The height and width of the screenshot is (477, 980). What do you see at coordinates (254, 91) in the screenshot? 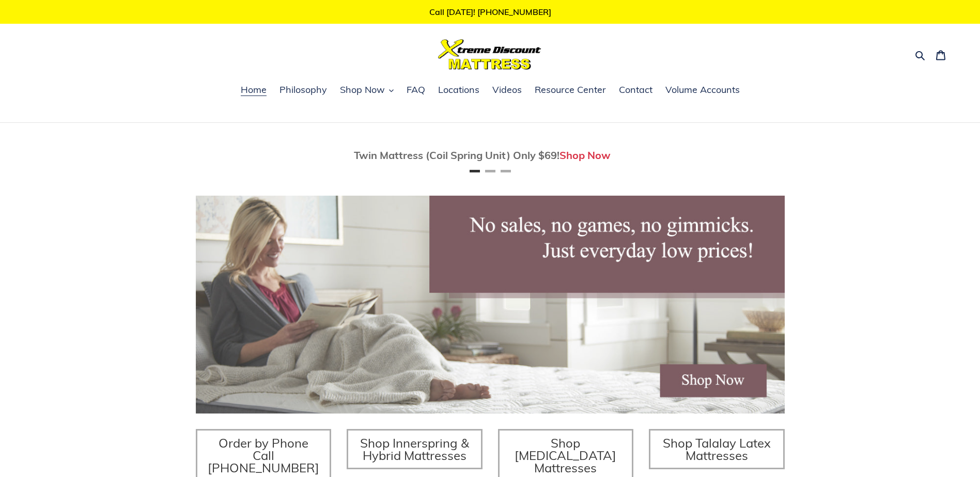
I see `a: Home` at bounding box center [254, 91].